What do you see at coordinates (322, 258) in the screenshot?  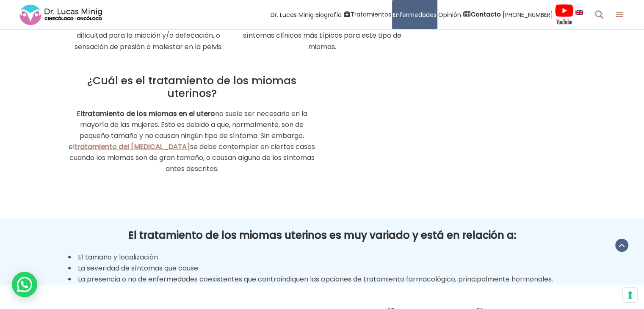 I see `li: El tamaño y localización` at bounding box center [322, 258].